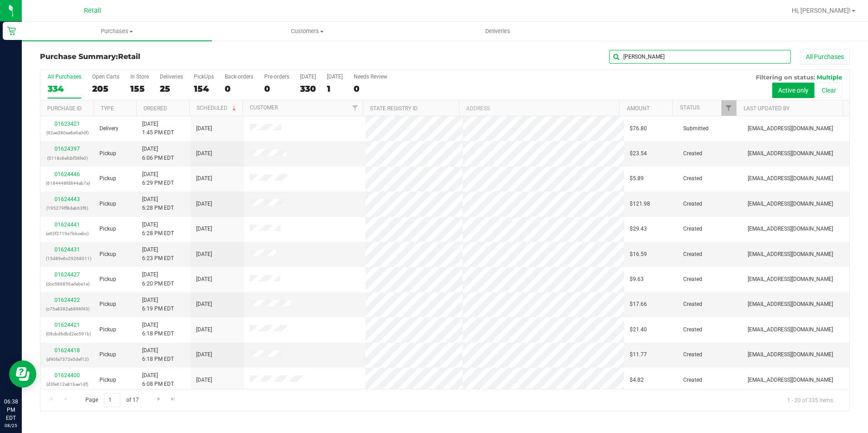  I want to click on a: 01624446, so click(67, 174).